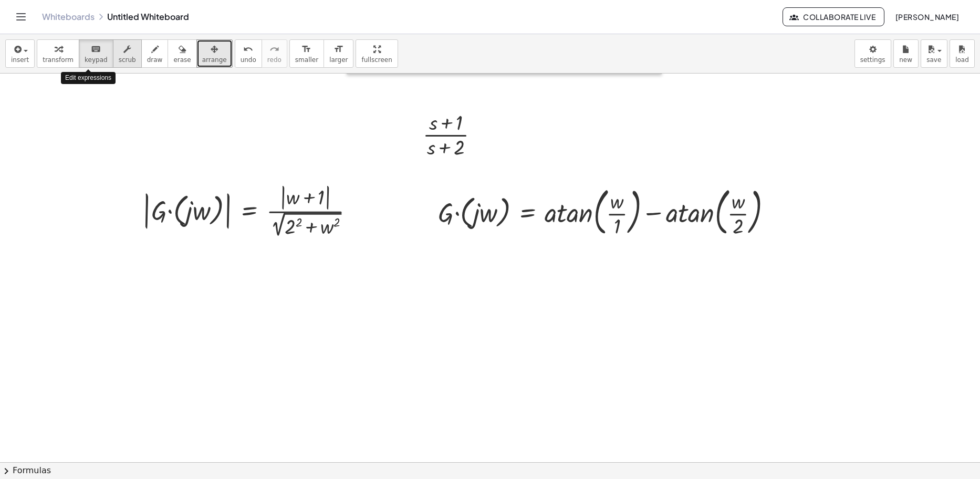 Image resolution: width=980 pixels, height=479 pixels. What do you see at coordinates (181, 54) in the screenshot?
I see `button: erase` at bounding box center [181, 54].